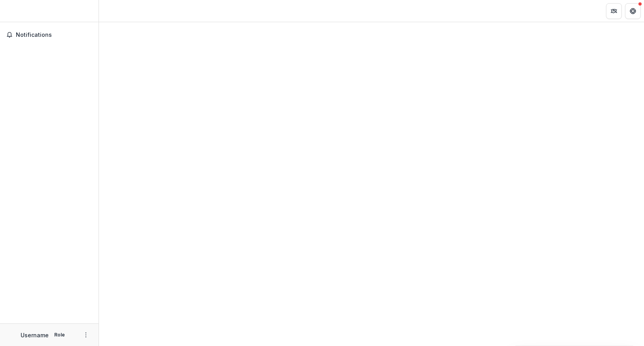 Image resolution: width=644 pixels, height=346 pixels. Describe the element at coordinates (34, 335) in the screenshot. I see `p: Username` at that location.